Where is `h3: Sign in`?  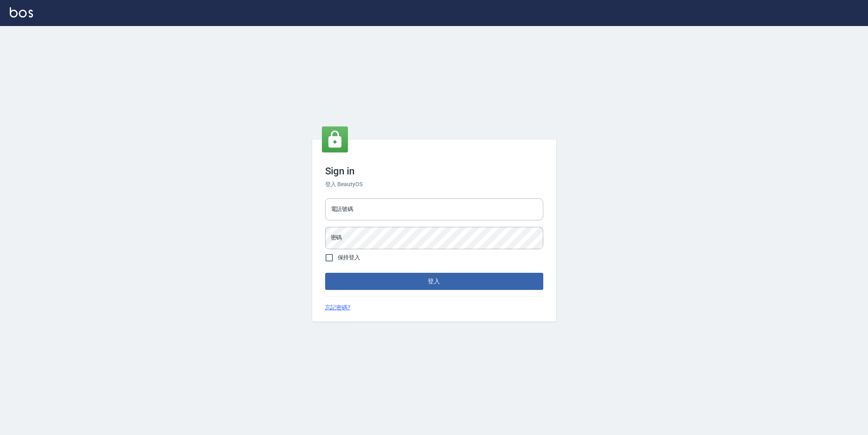
h3: Sign in is located at coordinates (434, 171).